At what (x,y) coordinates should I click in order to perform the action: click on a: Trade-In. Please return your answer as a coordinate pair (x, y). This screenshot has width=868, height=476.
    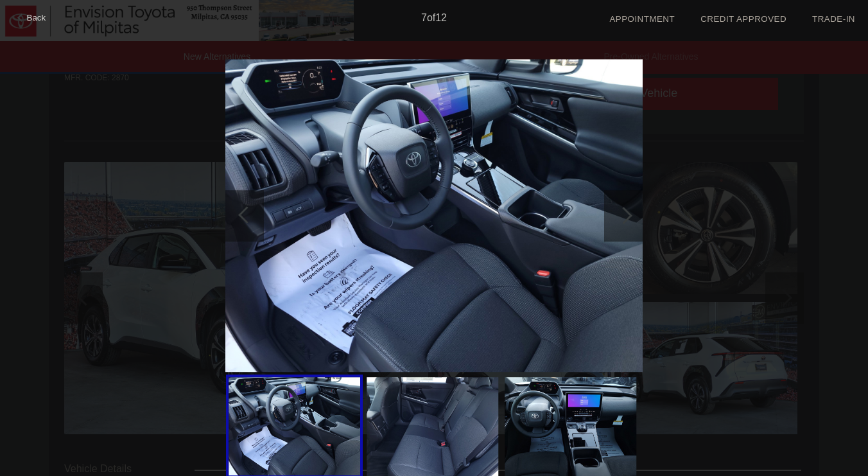
    Looking at the image, I should click on (833, 19).